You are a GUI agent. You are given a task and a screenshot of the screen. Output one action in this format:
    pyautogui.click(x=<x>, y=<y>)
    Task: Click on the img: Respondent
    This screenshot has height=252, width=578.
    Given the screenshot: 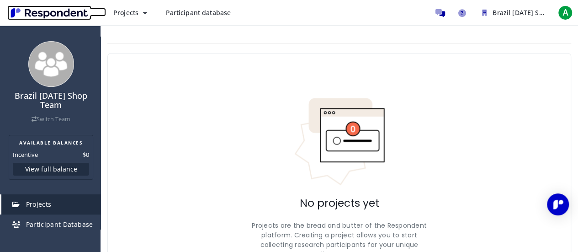 What is the action you would take?
    pyautogui.click(x=49, y=13)
    